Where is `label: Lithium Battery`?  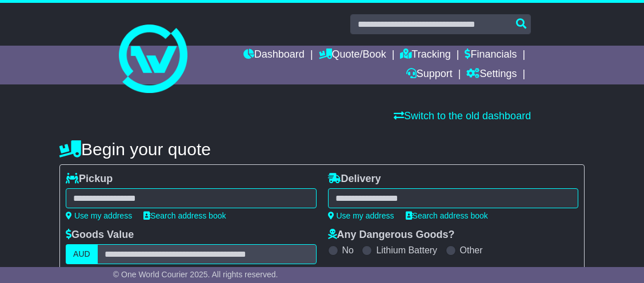
label: Lithium Battery is located at coordinates (406, 250).